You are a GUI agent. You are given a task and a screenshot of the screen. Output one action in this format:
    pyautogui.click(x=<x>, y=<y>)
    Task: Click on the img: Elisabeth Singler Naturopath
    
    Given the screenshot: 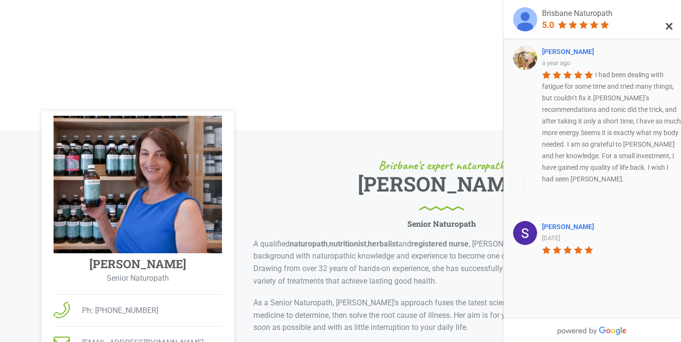 What is the action you would take?
    pyautogui.click(x=138, y=184)
    